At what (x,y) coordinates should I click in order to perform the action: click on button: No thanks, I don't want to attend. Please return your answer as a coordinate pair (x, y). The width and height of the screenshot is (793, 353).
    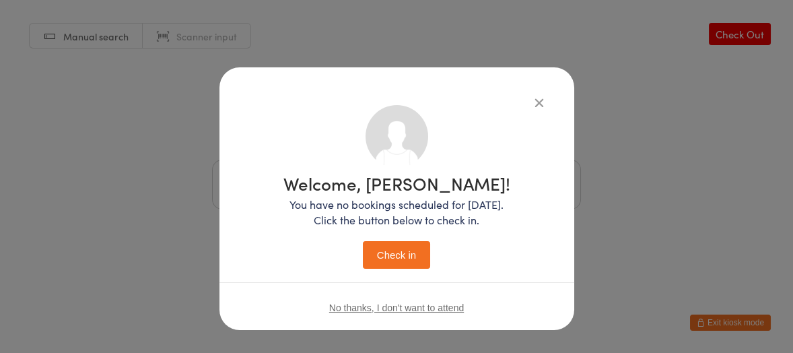
    Looking at the image, I should click on (396, 308).